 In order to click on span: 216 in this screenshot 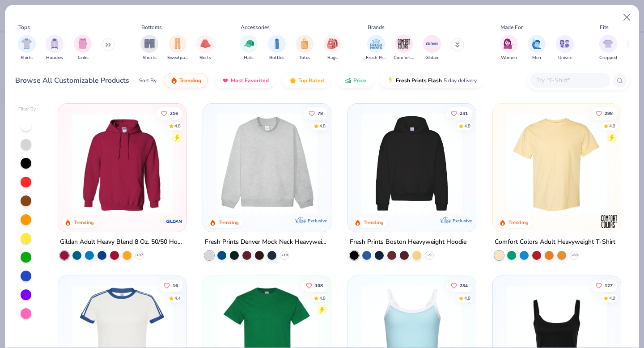, I will do `click(174, 113)`.